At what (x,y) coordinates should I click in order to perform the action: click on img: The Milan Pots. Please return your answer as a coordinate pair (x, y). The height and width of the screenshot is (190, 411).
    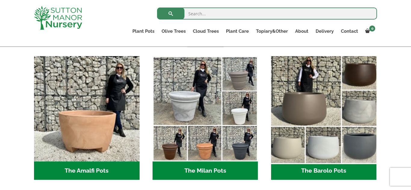
    Looking at the image, I should click on (205, 109).